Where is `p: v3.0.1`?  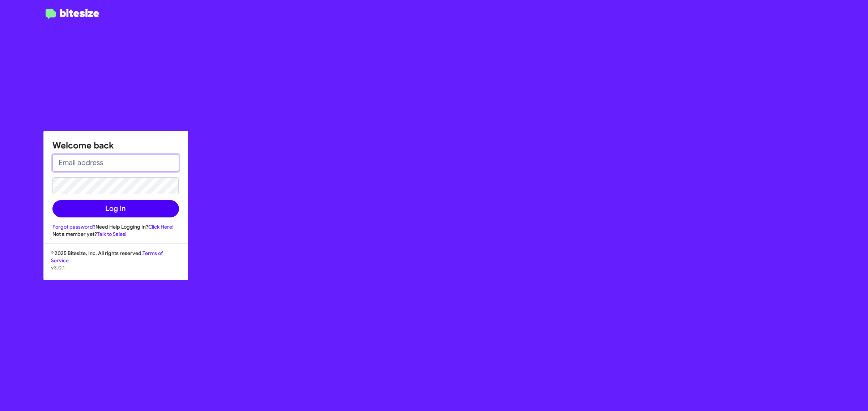 p: v3.0.1 is located at coordinates (116, 268).